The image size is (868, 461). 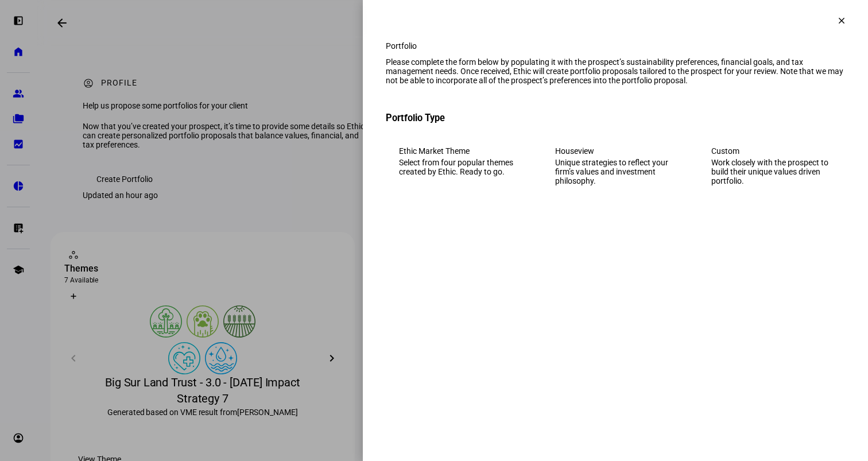 I want to click on eth-mega-radio-button: Houseview, so click(x=615, y=166).